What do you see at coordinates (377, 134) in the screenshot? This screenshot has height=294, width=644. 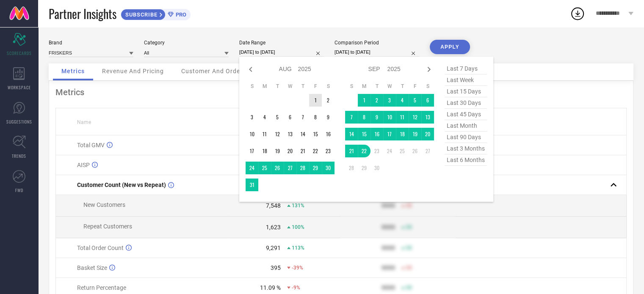 I see `td: Tue Sep 16 2025` at bounding box center [377, 134].